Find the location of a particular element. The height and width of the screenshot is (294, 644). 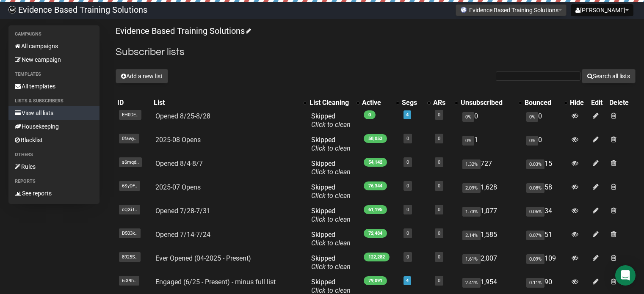

span: 8925S.. is located at coordinates (129, 257).